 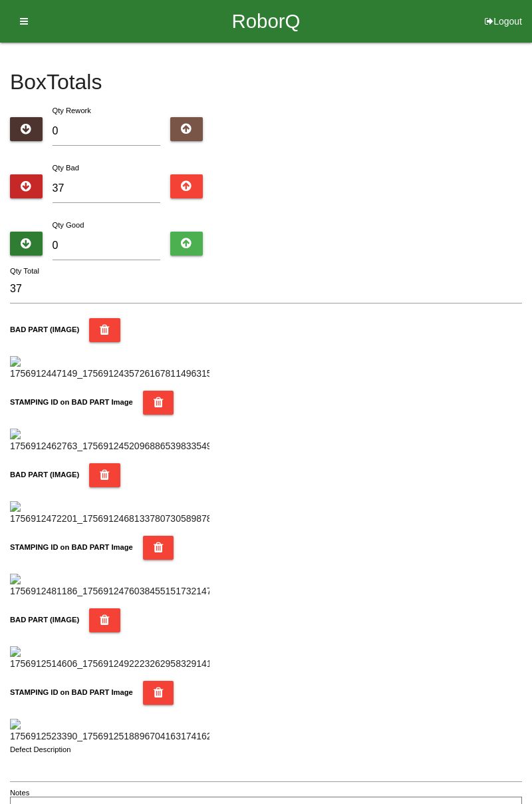 What do you see at coordinates (110, 730) in the screenshot?
I see `img: 1756912523390_17569125188967041631741627112913.jpg` at bounding box center [110, 730].